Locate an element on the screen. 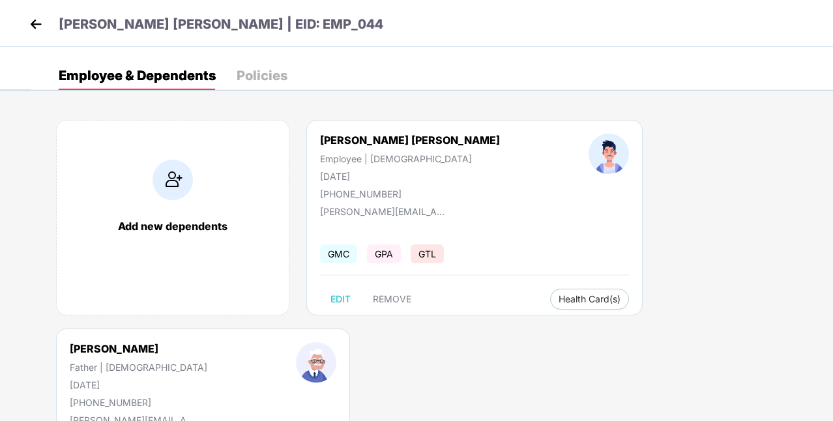 This screenshot has width=833, height=421. button: EDIT is located at coordinates (340, 299).